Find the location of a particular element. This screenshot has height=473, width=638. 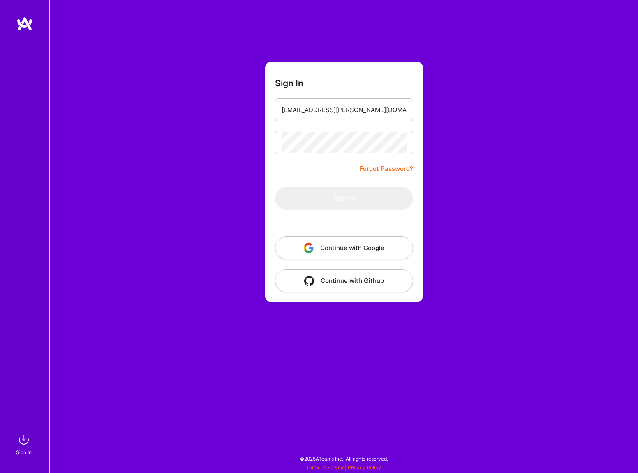

h3: Sign In is located at coordinates (289, 83).